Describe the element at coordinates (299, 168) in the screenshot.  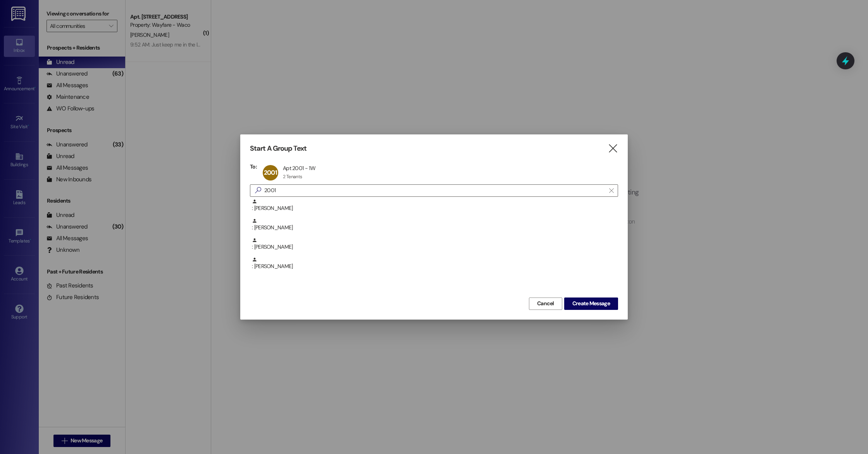
I see `div: Apt 2001 - 1W` at that location.